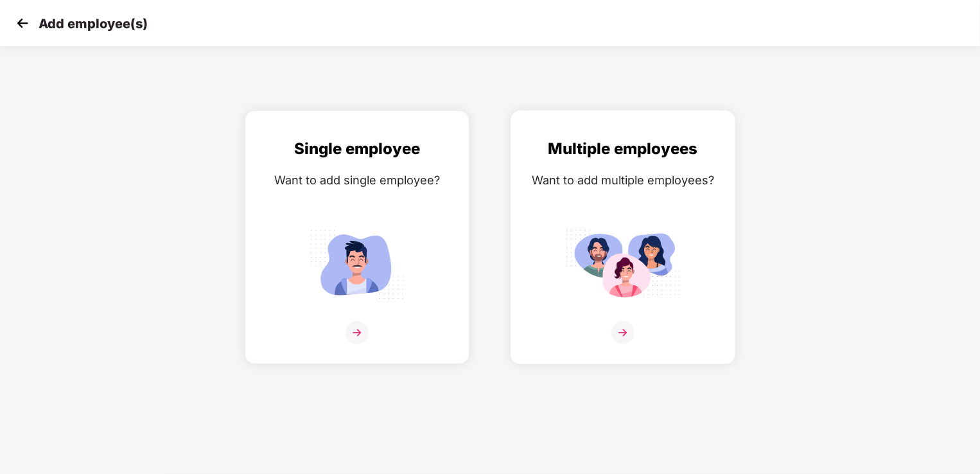 This screenshot has height=474, width=980. Describe the element at coordinates (93, 23) in the screenshot. I see `p: Add employee(s)` at that location.